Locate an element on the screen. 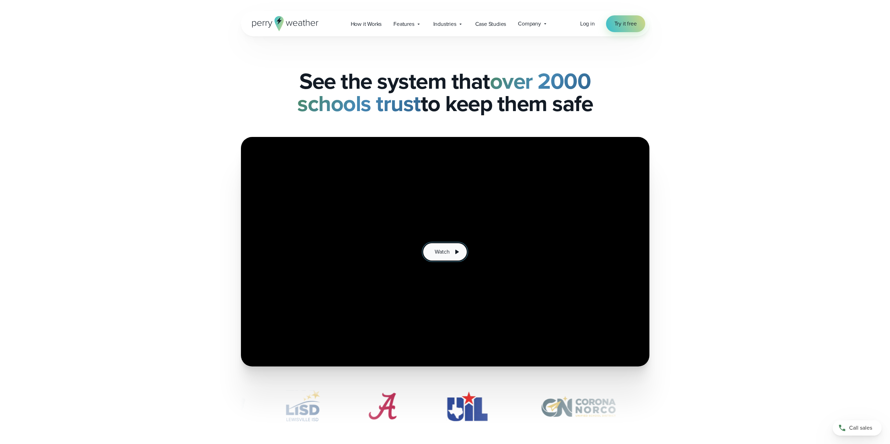 The width and height of the screenshot is (890, 444). img: University-of-Alabama.svg is located at coordinates (382, 407).